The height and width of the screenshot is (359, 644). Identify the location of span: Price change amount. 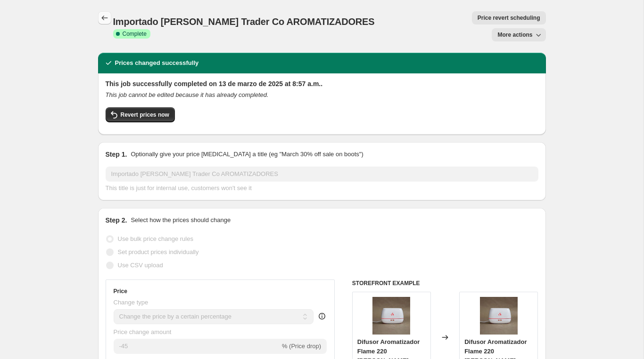
(142, 332).